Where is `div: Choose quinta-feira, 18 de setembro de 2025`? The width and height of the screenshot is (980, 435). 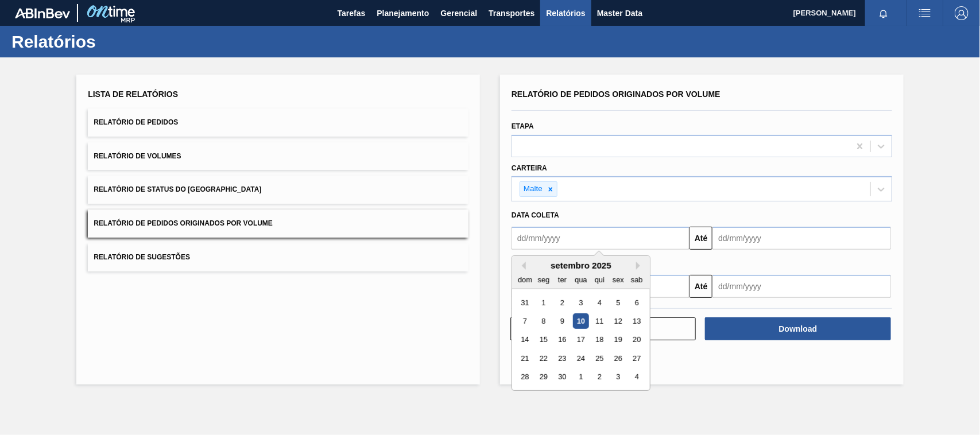
div: Choose quinta-feira, 18 de setembro de 2025 is located at coordinates (599, 340).